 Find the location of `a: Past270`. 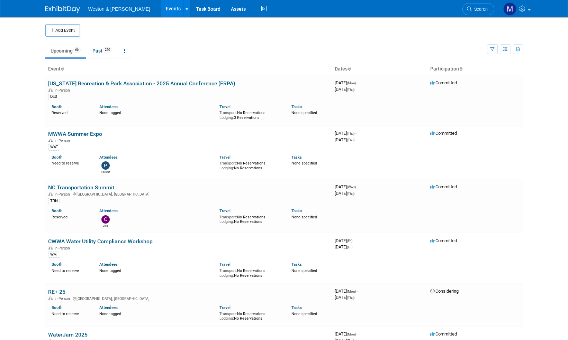

a: Past270 is located at coordinates (102, 51).